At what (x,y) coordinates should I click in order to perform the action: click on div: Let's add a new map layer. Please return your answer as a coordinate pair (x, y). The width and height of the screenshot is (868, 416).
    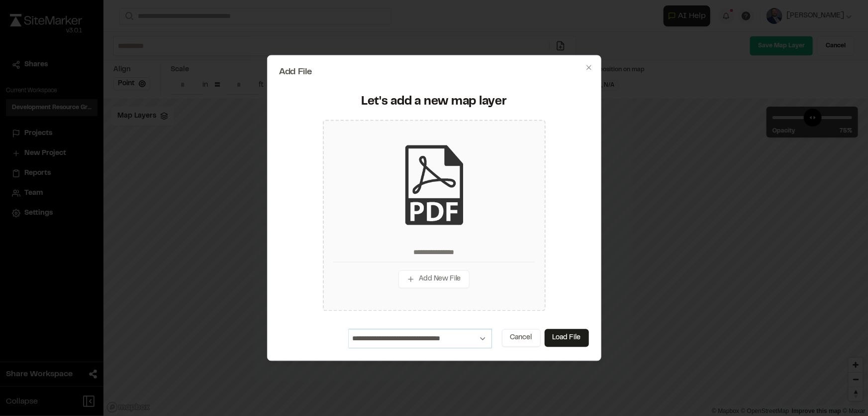
    Looking at the image, I should click on (435, 102).